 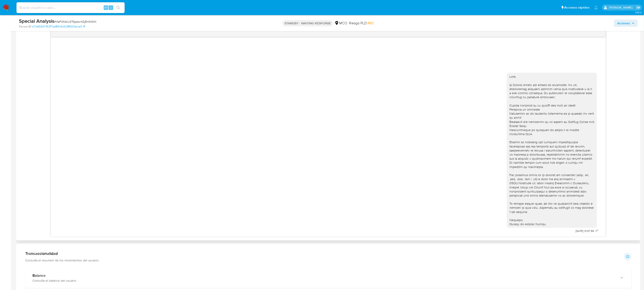 What do you see at coordinates (371, 23) in the screenshot?
I see `span: MID` at bounding box center [371, 23].